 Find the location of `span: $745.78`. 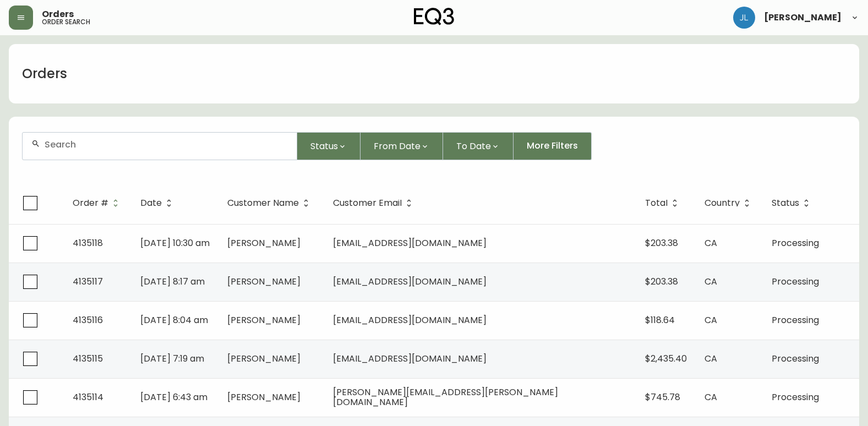

span: $745.78 is located at coordinates (662, 397).